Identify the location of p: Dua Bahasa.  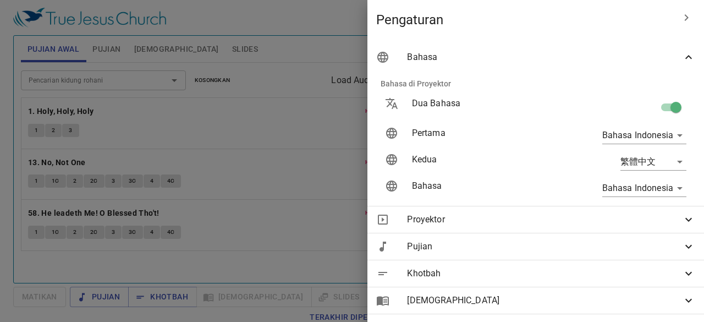
(483, 103).